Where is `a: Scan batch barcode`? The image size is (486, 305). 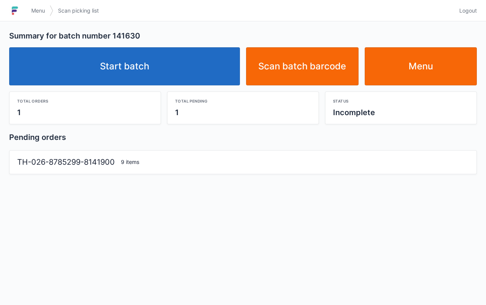
a: Scan batch barcode is located at coordinates (302, 66).